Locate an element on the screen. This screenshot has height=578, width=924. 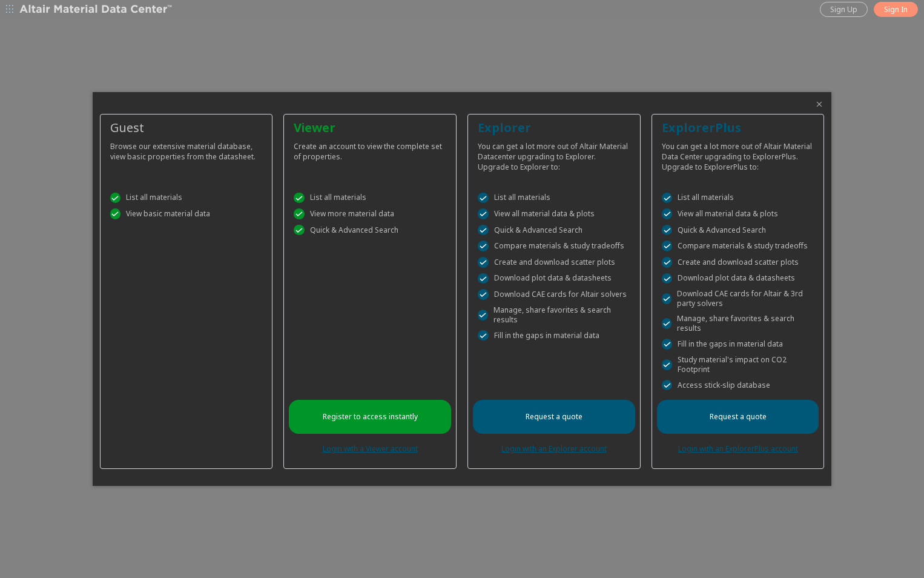
div: Explorer is located at coordinates (554, 128).